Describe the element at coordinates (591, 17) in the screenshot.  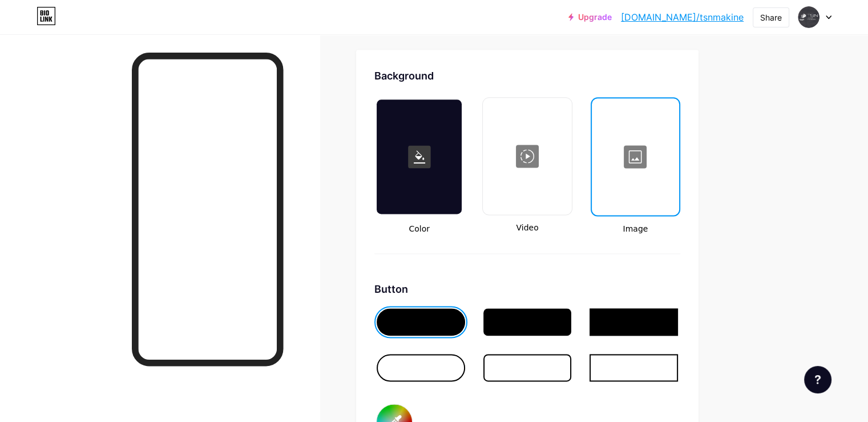
I see `a: Upgrade` at that location.